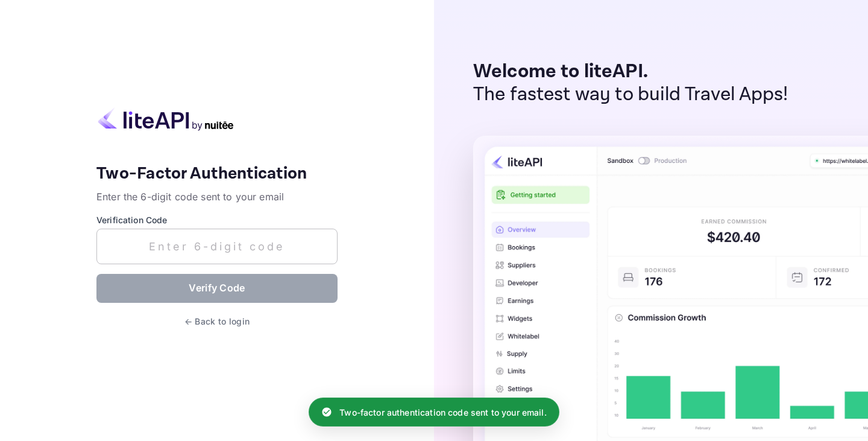 Image resolution: width=868 pixels, height=441 pixels. What do you see at coordinates (631, 72) in the screenshot?
I see `p: Welcome to liteAPI.` at bounding box center [631, 72].